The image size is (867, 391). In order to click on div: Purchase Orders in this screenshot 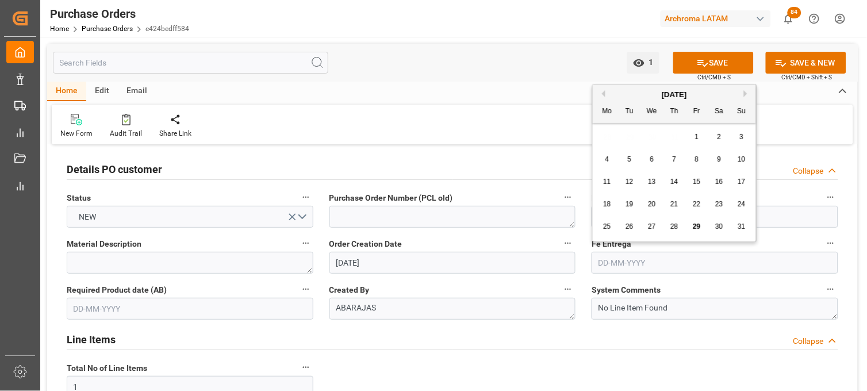, I will do `click(120, 14)`.